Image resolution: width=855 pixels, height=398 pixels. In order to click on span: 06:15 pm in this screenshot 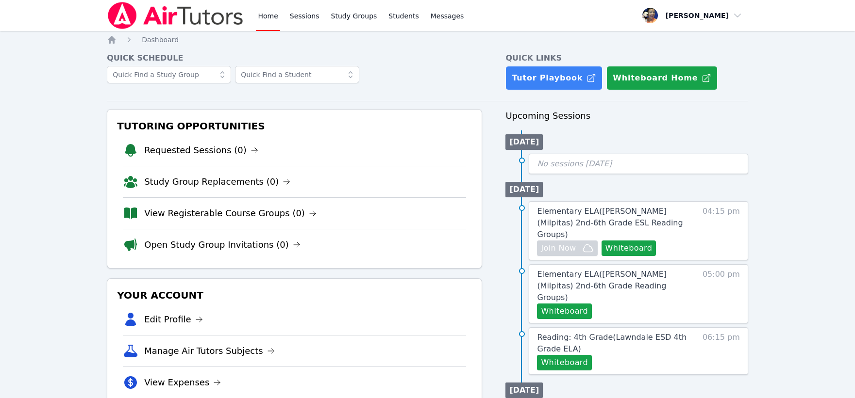, I will do `click(721, 351)`.